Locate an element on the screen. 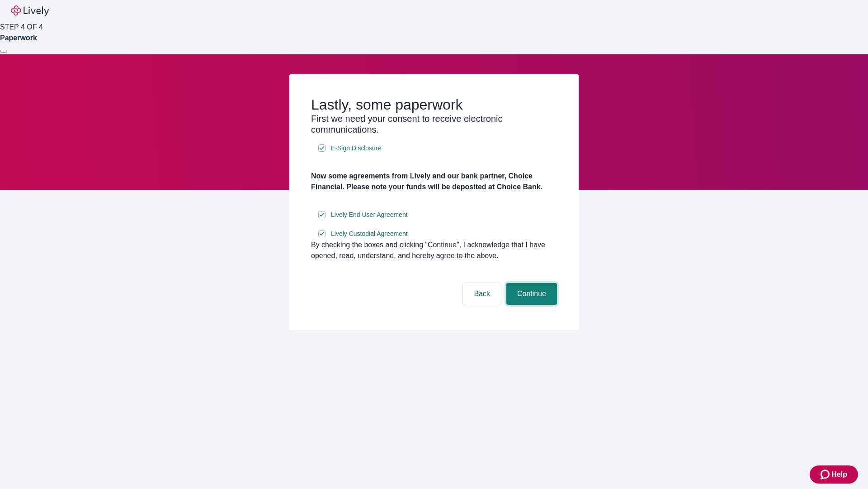  span: Lively Custodial Agreement is located at coordinates (369, 233).